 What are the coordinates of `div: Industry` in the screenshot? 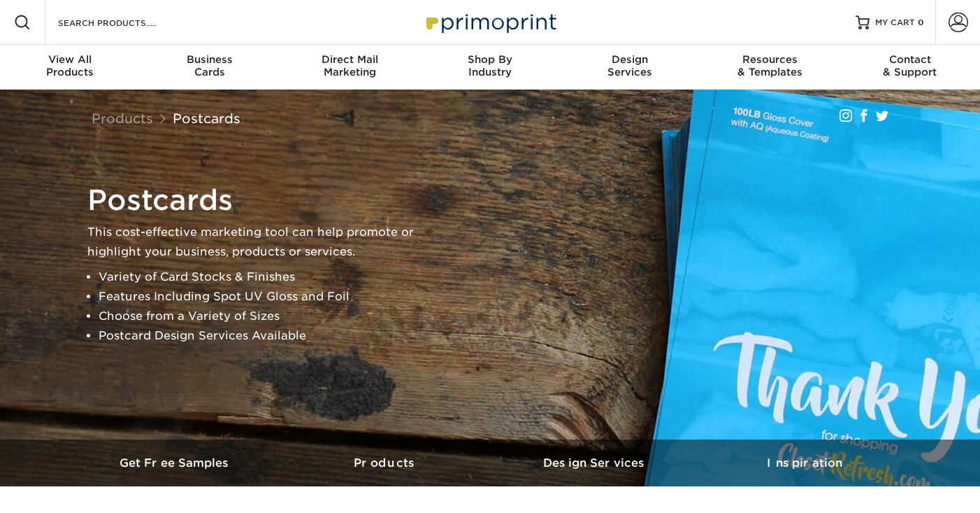 It's located at (490, 66).